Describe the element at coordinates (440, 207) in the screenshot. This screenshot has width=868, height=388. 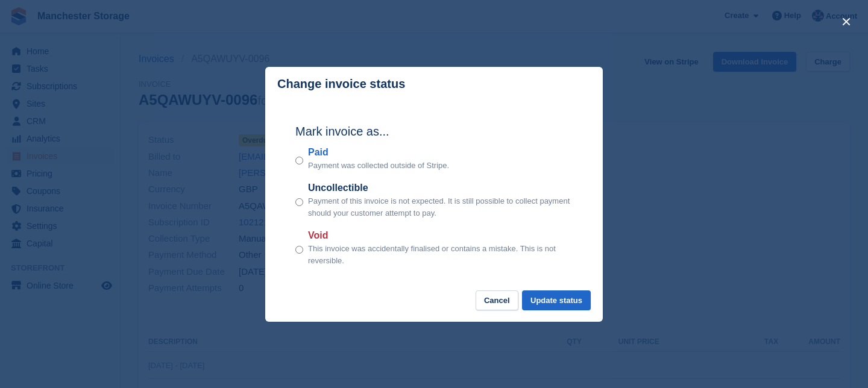
I see `p: Payment of this invoice is not expected. It is still possible to collect payment should your cust...` at that location.